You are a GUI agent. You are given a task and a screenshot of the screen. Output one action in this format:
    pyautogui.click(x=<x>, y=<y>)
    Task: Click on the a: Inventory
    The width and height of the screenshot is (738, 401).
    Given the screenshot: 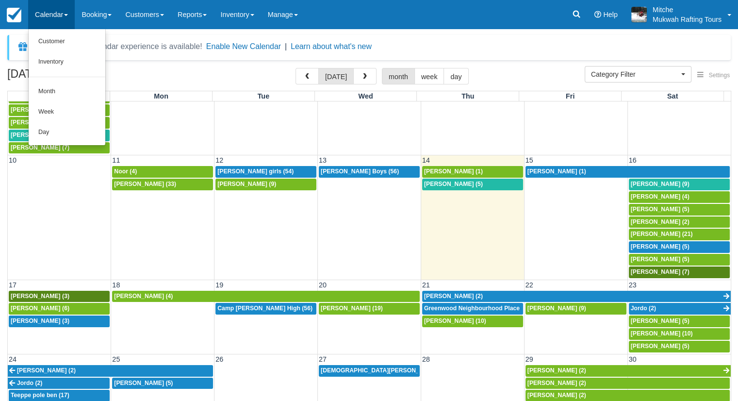 What is the action you would take?
    pyautogui.click(x=67, y=62)
    